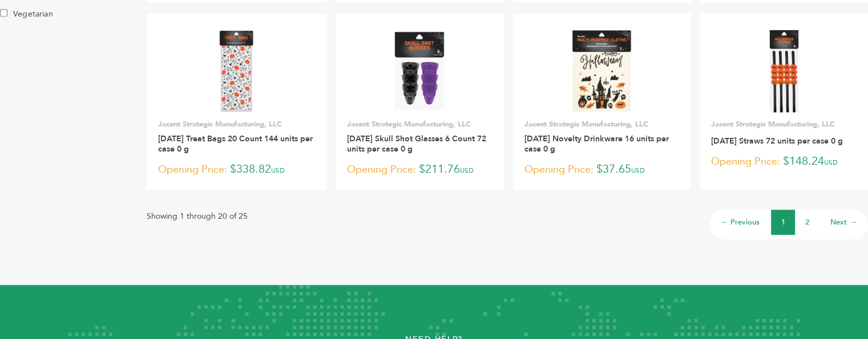  Describe the element at coordinates (419, 71) in the screenshot. I see `img: Halloween Skull Shot Glasses 6 Count 72 units per case 0 g` at that location.